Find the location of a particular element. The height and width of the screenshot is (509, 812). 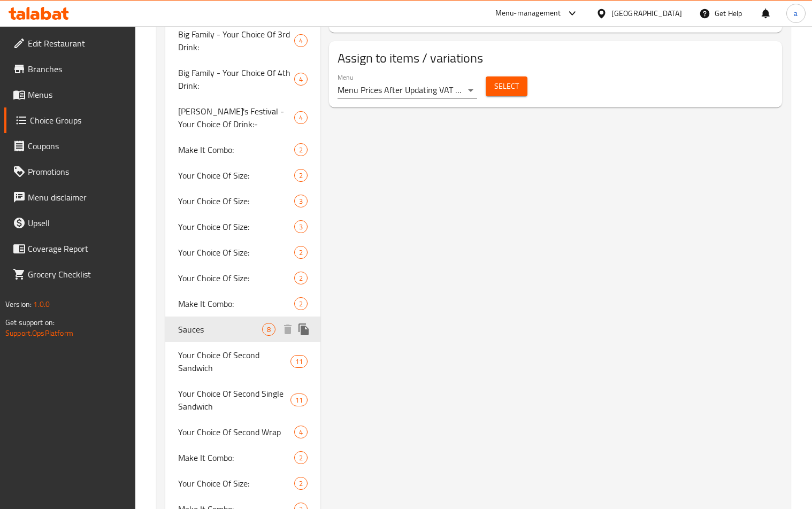

span: Select is located at coordinates (507, 86).